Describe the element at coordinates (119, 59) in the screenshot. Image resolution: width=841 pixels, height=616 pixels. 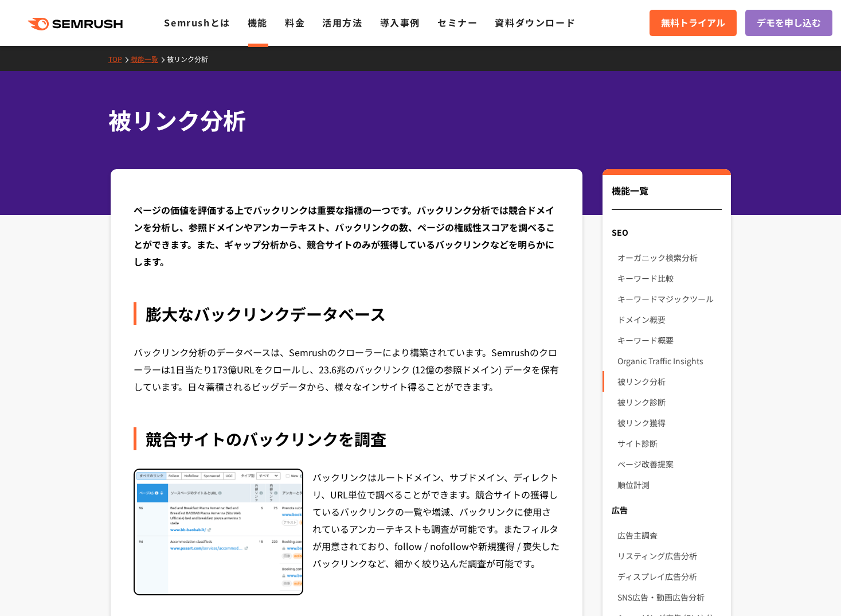
I see `a: TOP` at that location.